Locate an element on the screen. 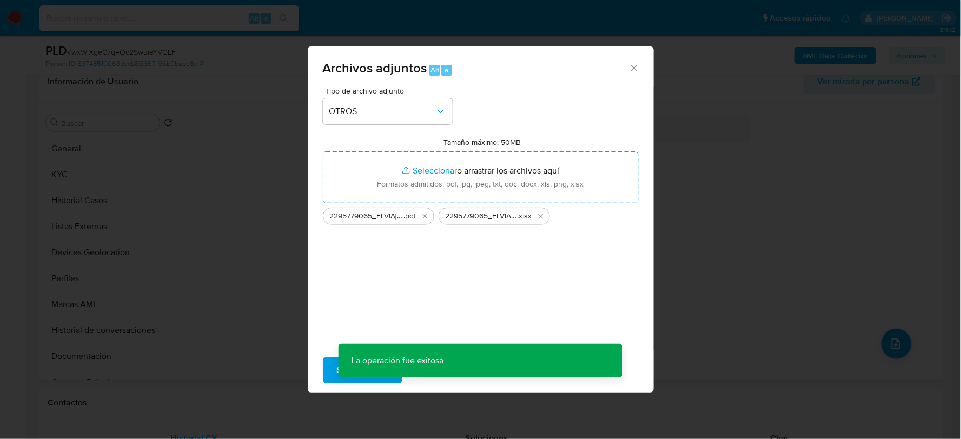 Image resolution: width=961 pixels, height=439 pixels. span: a is located at coordinates (447, 70).